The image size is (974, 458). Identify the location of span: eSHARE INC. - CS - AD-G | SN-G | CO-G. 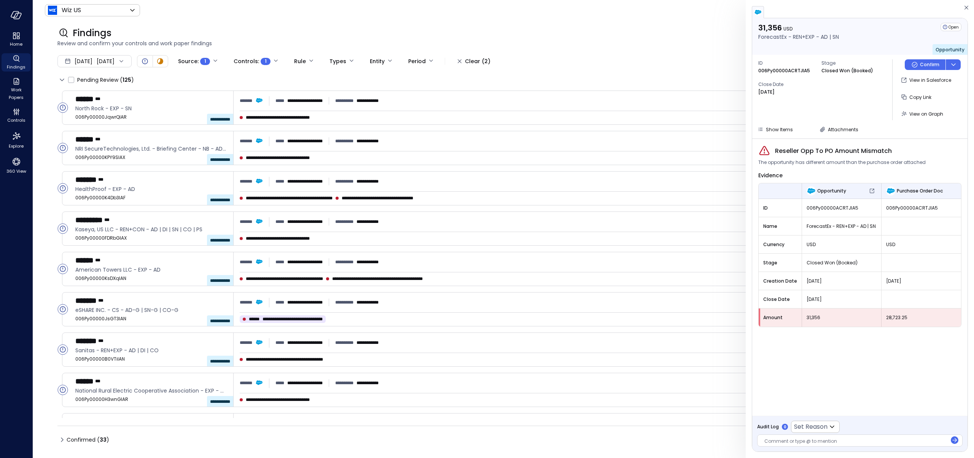
(151, 310).